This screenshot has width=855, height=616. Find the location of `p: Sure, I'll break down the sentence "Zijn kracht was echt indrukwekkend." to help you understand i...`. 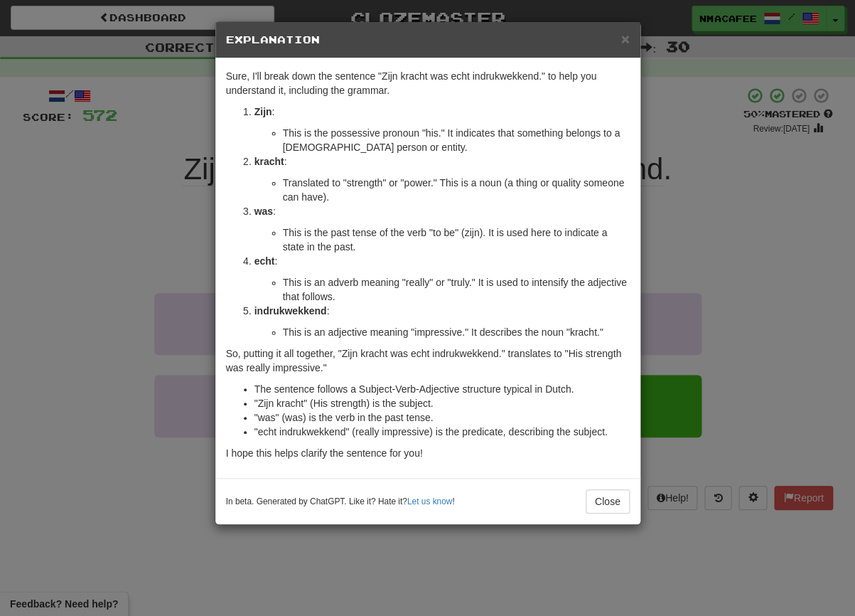

p: Sure, I'll break down the sentence "Zijn kracht was echt indrukwekkend." to help you understand i... is located at coordinates (428, 83).